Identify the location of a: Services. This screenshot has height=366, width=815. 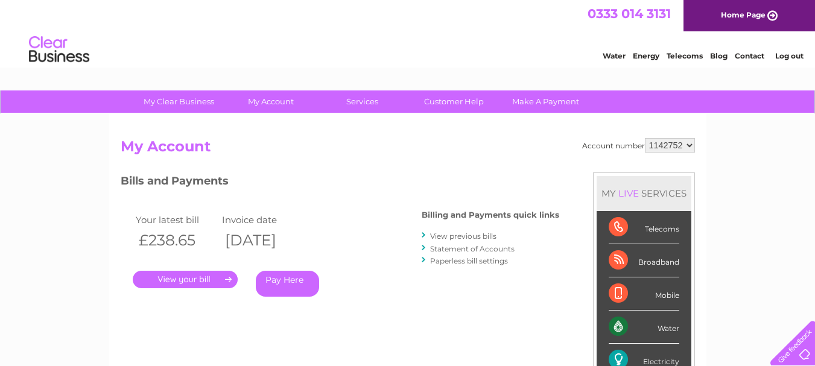
(362, 101).